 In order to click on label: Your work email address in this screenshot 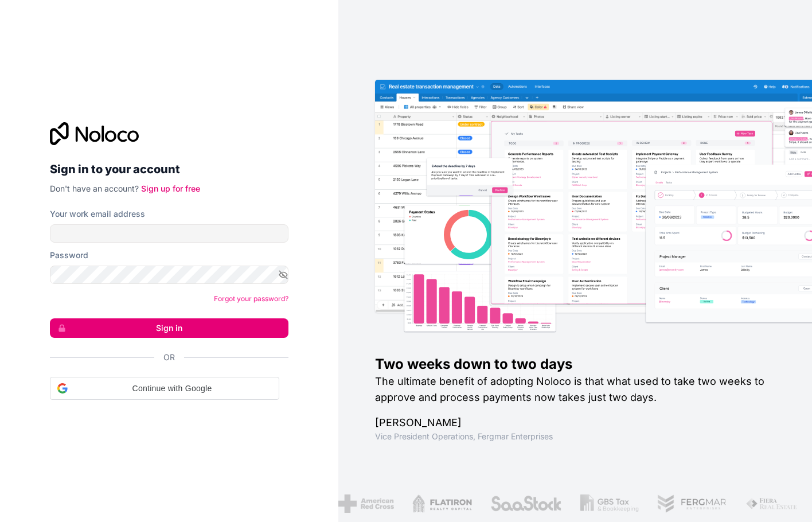, I will do `click(97, 214)`.